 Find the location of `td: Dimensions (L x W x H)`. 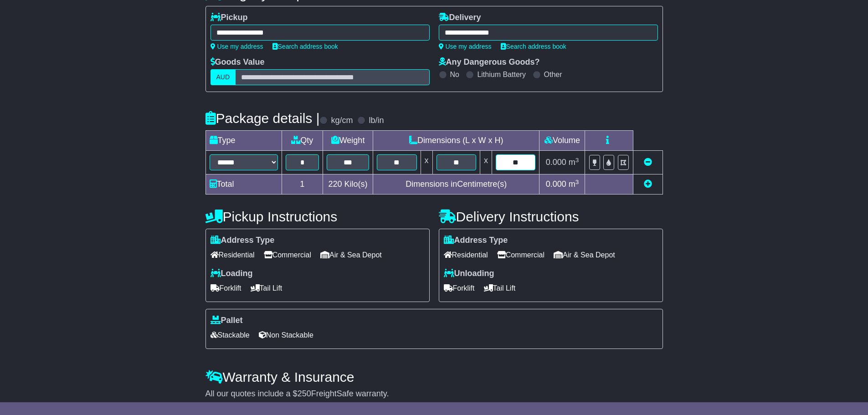

td: Dimensions (L x W x H) is located at coordinates (456, 141).